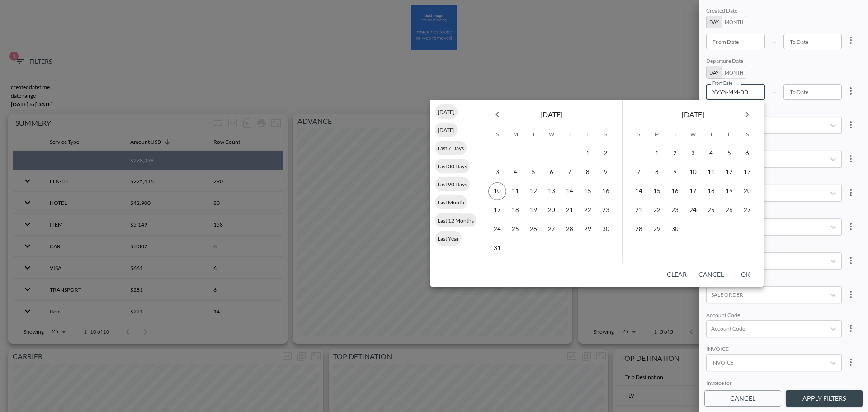  What do you see at coordinates (451, 202) in the screenshot?
I see `span: Last Month` at bounding box center [451, 202].